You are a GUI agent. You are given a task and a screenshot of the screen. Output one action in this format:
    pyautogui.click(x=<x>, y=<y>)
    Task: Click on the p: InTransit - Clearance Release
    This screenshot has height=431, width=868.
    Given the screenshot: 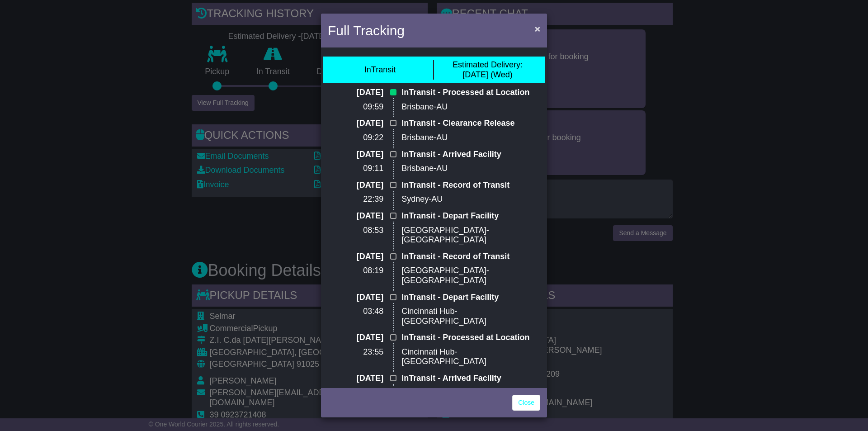 What is the action you would take?
    pyautogui.click(x=471, y=123)
    